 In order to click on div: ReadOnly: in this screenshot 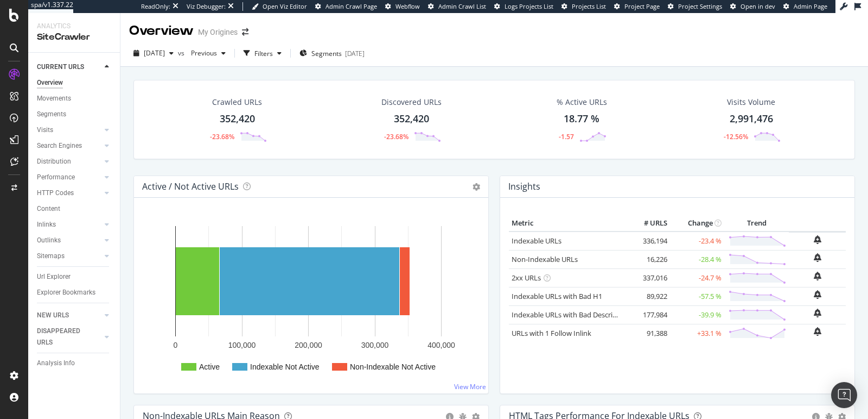, I will do `click(156, 6)`.